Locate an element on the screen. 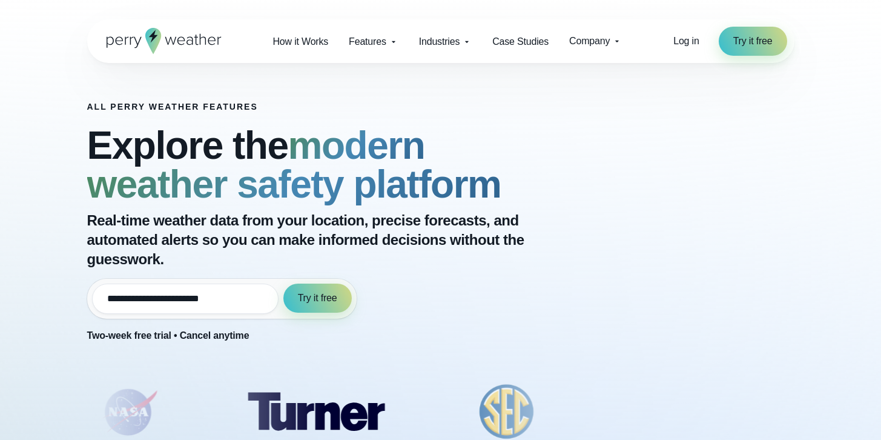  span: Case Studies is located at coordinates (520, 42).